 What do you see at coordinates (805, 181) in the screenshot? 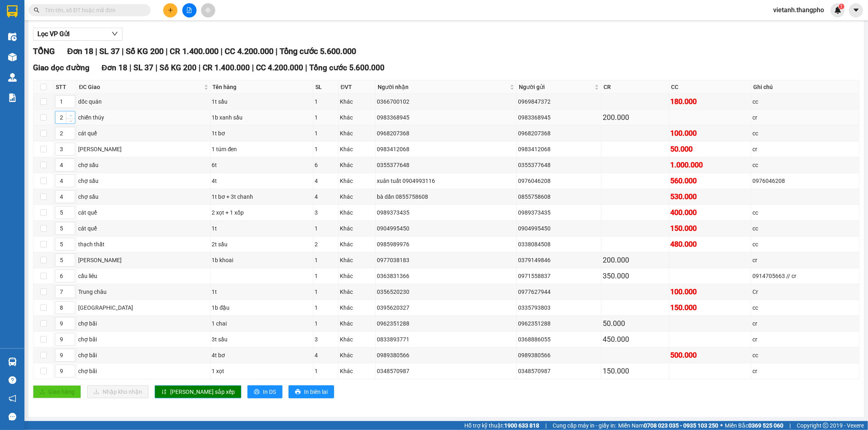
I see `div: 0976046208` at bounding box center [805, 181].